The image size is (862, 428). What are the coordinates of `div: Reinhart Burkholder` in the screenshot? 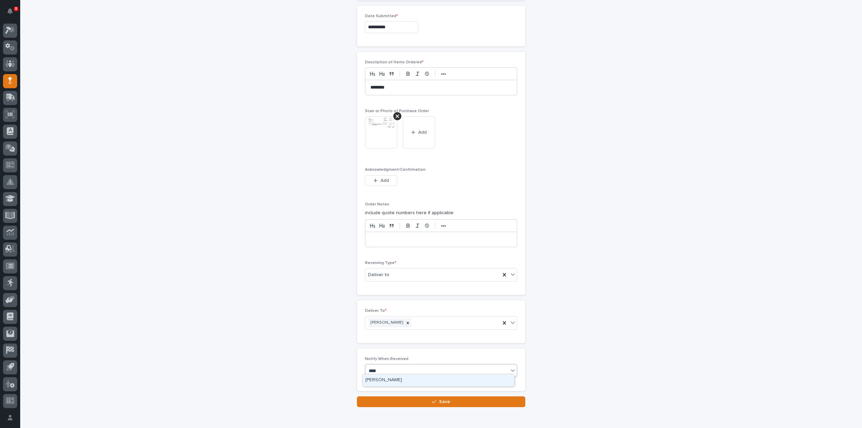 It's located at (439, 380).